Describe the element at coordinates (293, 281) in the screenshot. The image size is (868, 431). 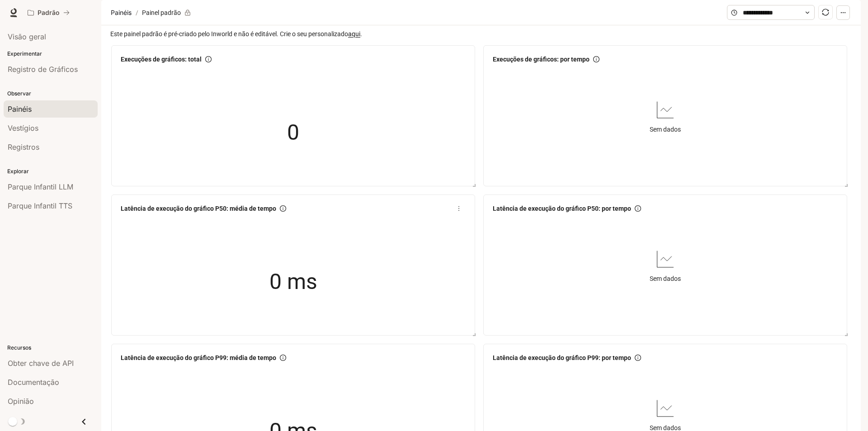
I see `font: 0 ms` at that location.